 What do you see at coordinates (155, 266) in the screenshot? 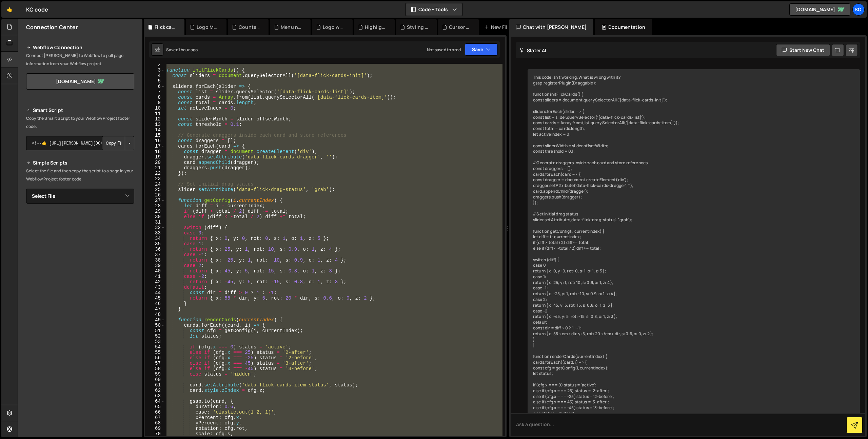
I see `div: 39` at bounding box center [155, 266].